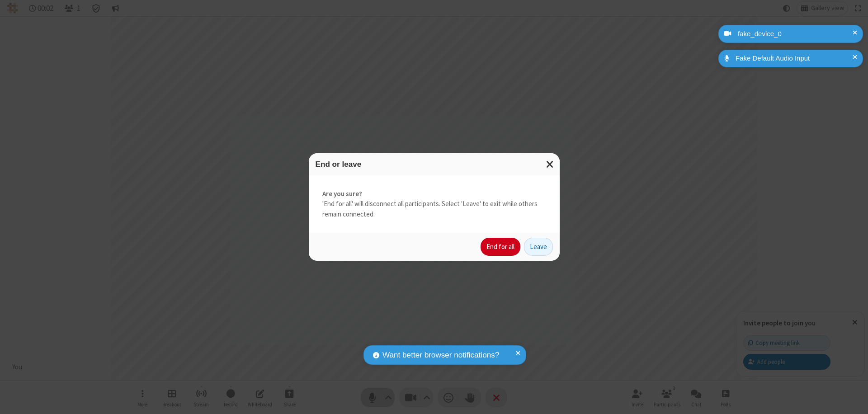  I want to click on button: End for all, so click(500, 247).